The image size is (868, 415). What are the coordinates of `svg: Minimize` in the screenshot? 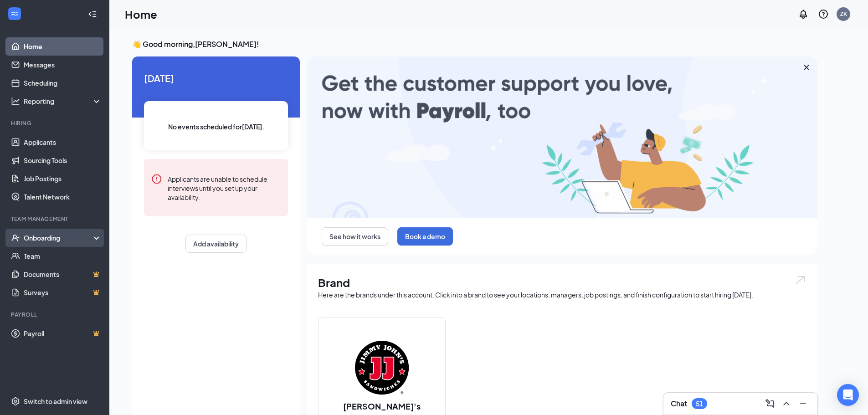 It's located at (803, 404).